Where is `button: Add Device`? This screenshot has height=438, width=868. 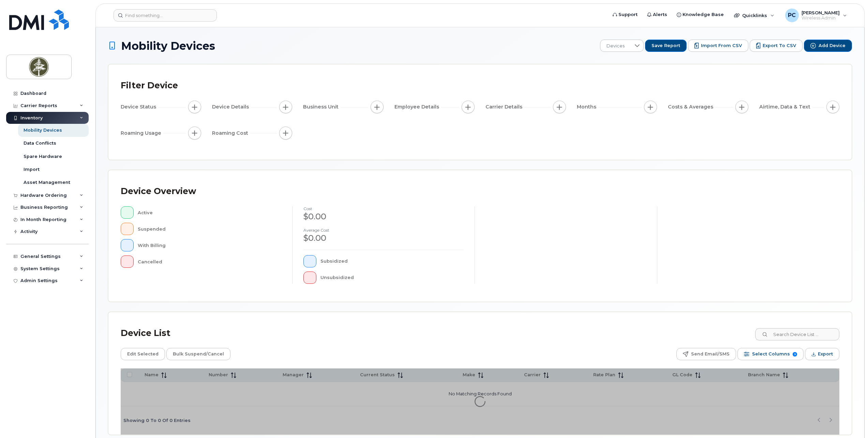
button: Add Device is located at coordinates (828, 46).